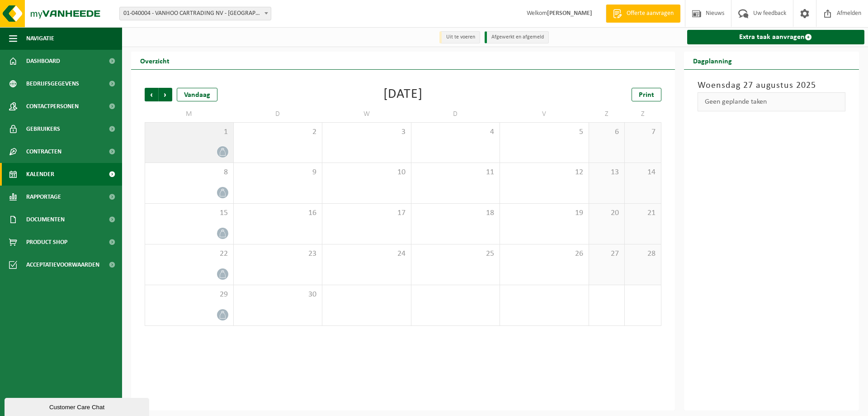  I want to click on td: M, so click(189, 114).